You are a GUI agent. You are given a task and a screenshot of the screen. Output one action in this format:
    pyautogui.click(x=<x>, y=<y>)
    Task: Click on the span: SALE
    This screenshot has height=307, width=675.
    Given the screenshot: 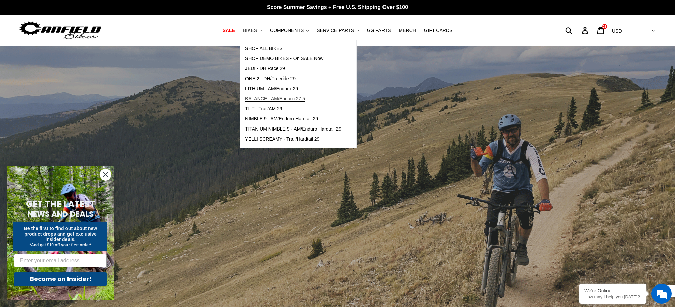 What is the action you would take?
    pyautogui.click(x=229, y=30)
    